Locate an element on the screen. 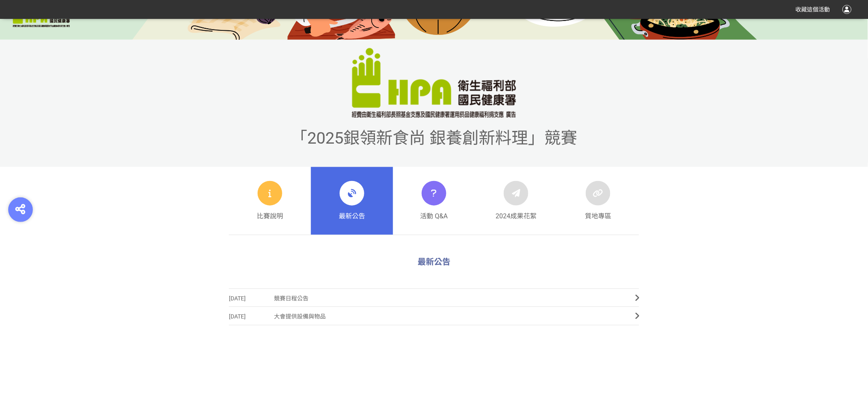 Image resolution: width=868 pixels, height=419 pixels. a: 活動 Q&A is located at coordinates (434, 201).